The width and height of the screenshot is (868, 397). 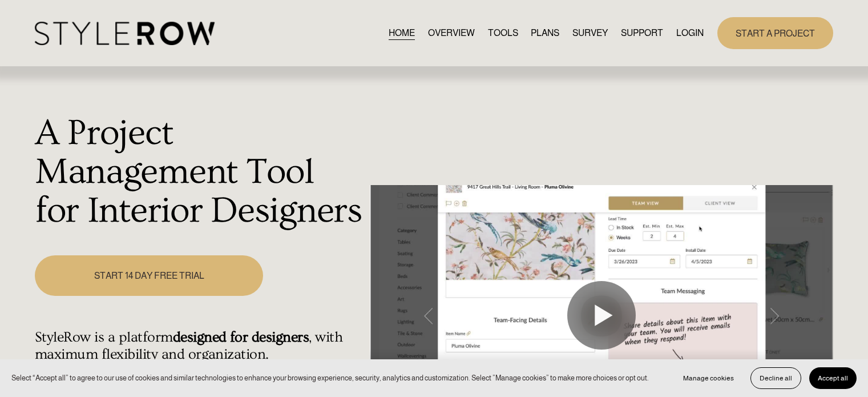 I want to click on span: Accept all, so click(x=832, y=378).